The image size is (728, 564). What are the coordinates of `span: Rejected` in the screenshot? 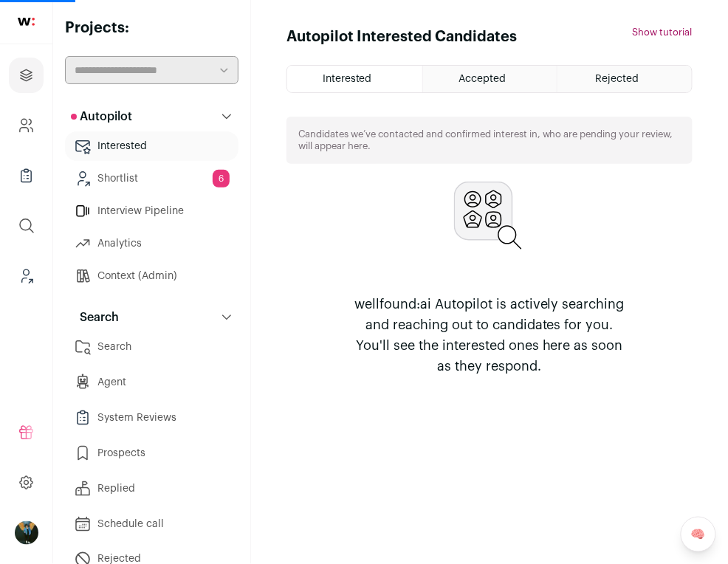 It's located at (618, 79).